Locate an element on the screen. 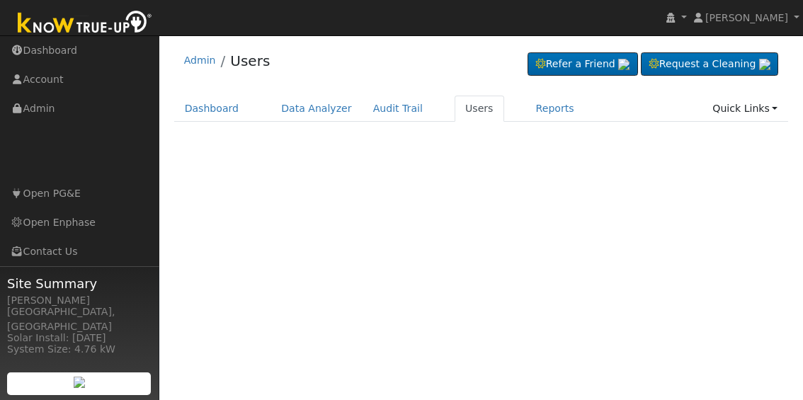 The height and width of the screenshot is (400, 803). a: Data Analyzer is located at coordinates (316, 108).